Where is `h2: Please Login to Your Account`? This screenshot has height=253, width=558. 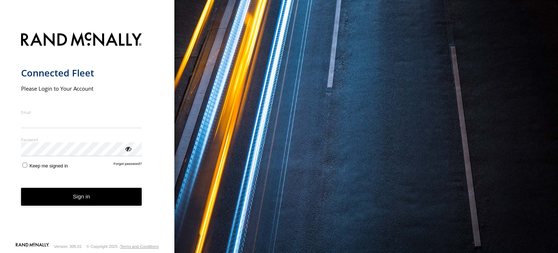 h2: Please Login to Your Account is located at coordinates (81, 88).